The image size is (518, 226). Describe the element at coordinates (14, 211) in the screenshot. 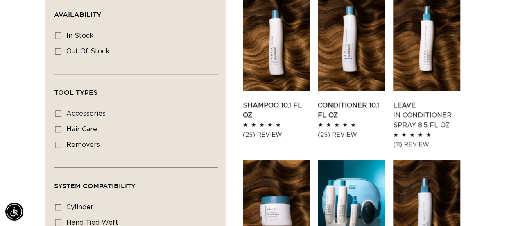

I see `div: Accessibility Menu` at that location.